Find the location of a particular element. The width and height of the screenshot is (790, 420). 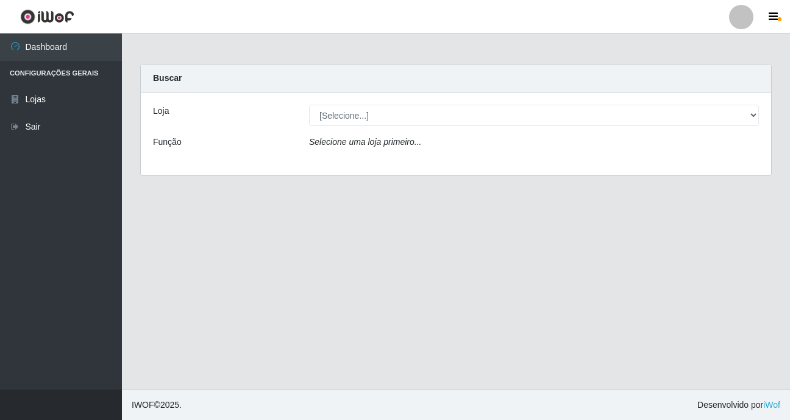

span: © 2025 . is located at coordinates (157, 405).